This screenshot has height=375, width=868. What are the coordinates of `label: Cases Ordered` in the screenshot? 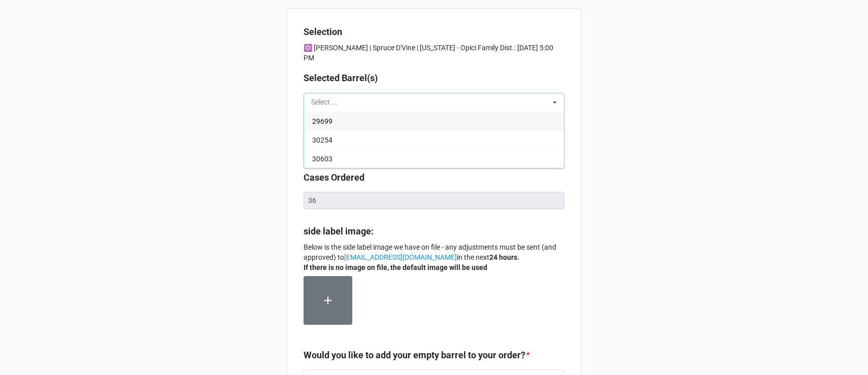 It's located at (334, 178).